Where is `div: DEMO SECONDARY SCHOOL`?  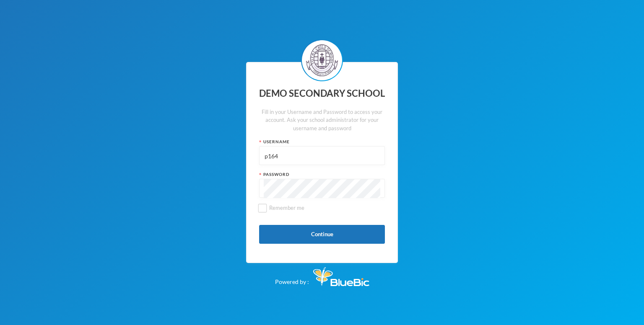
div: DEMO SECONDARY SCHOOL is located at coordinates (322, 94).